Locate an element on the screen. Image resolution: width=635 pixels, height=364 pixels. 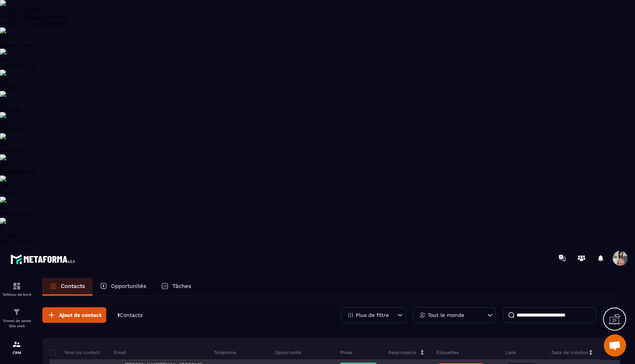
p: Nom du contact is located at coordinates (74, 353).